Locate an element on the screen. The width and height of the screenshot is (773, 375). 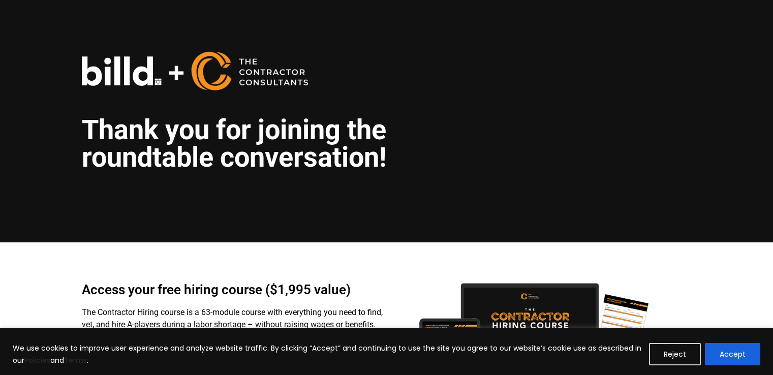
a: Terms is located at coordinates (75, 360).